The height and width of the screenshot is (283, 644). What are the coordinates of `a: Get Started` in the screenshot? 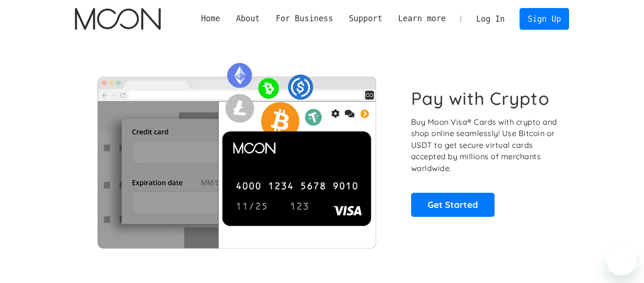 It's located at (453, 204).